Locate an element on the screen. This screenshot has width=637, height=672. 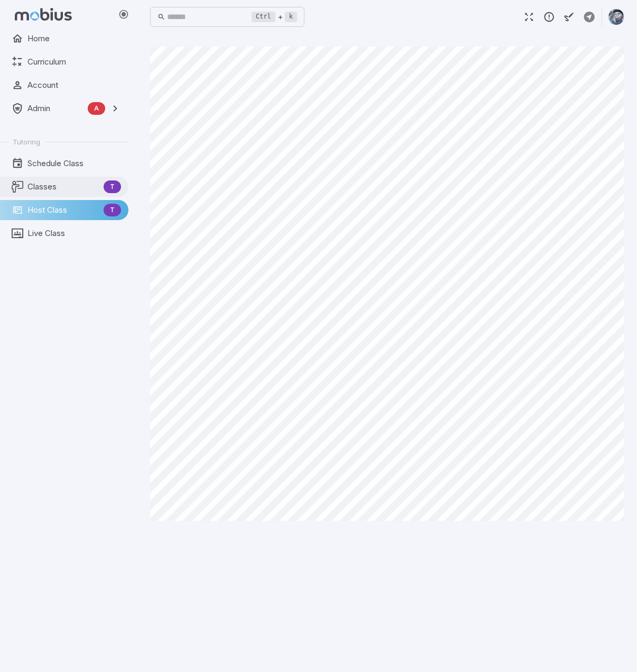
span: Schedule Class is located at coordinates (74, 164).